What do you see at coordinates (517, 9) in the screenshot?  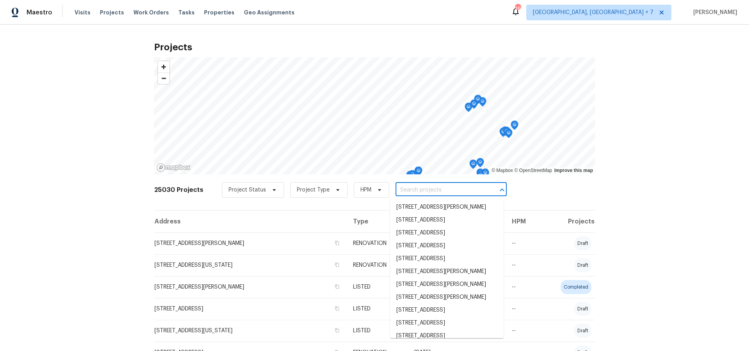 I see `div: 39` at bounding box center [517, 9].